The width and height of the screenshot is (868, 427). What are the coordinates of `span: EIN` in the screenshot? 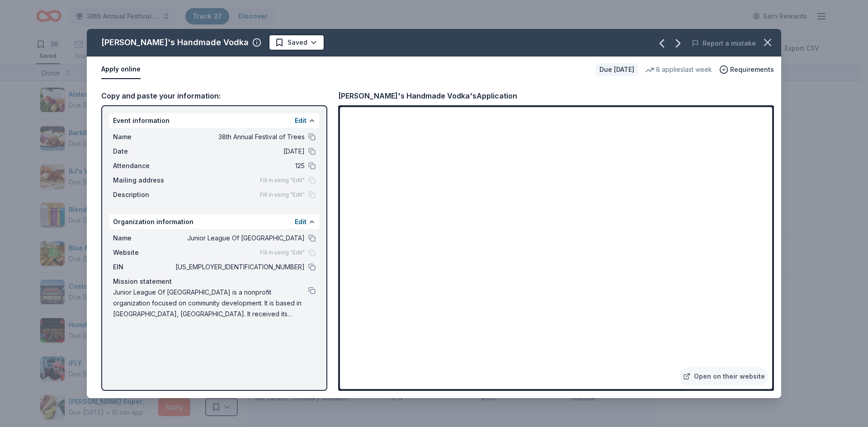 It's located at (144, 267).